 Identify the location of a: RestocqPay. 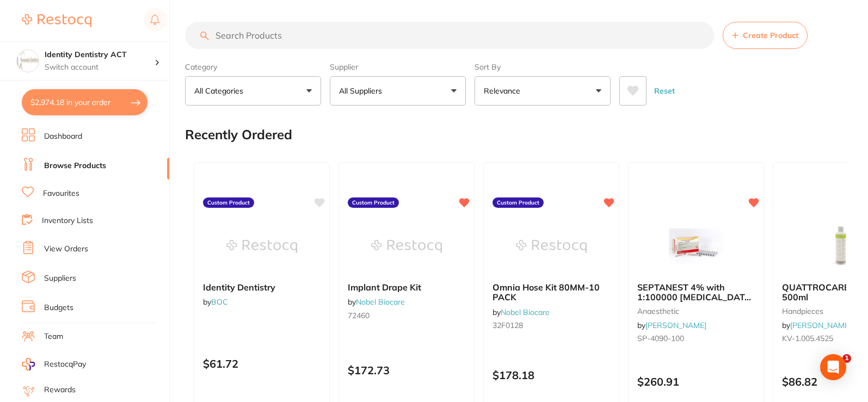
(54, 363).